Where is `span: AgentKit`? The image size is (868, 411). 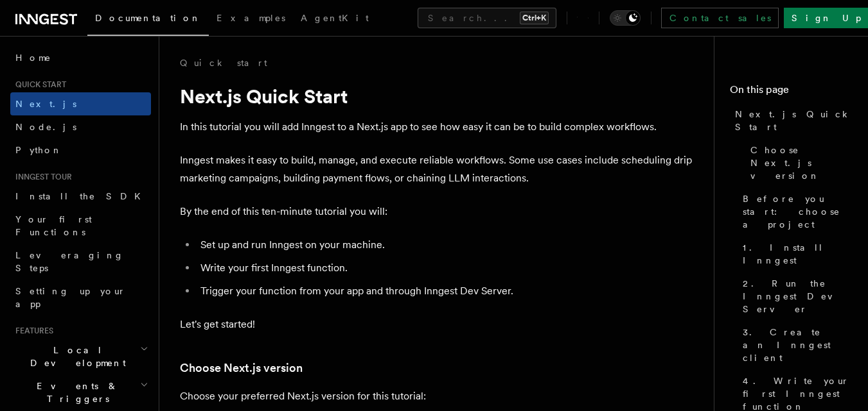 span: AgentKit is located at coordinates (335, 18).